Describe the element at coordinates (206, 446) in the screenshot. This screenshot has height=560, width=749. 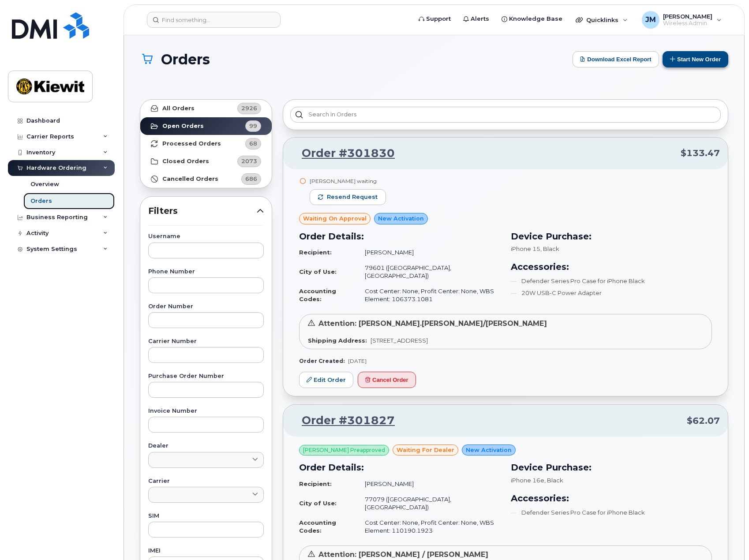
I see `label: Dealer` at that location.